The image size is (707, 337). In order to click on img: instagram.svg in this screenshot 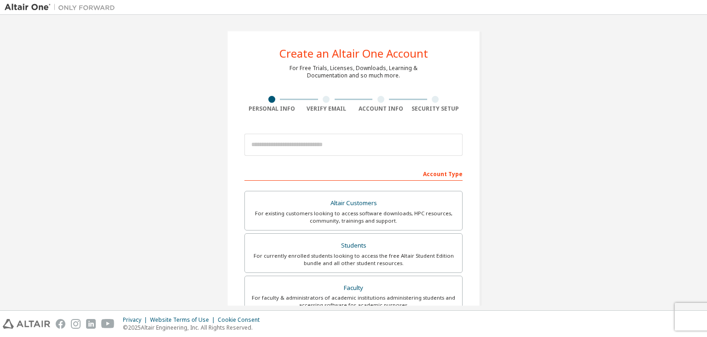, I will do `click(76, 323)`.